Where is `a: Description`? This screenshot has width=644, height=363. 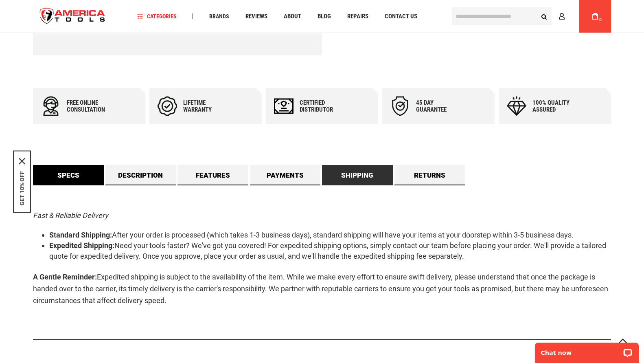
a: Description is located at coordinates (141, 175).